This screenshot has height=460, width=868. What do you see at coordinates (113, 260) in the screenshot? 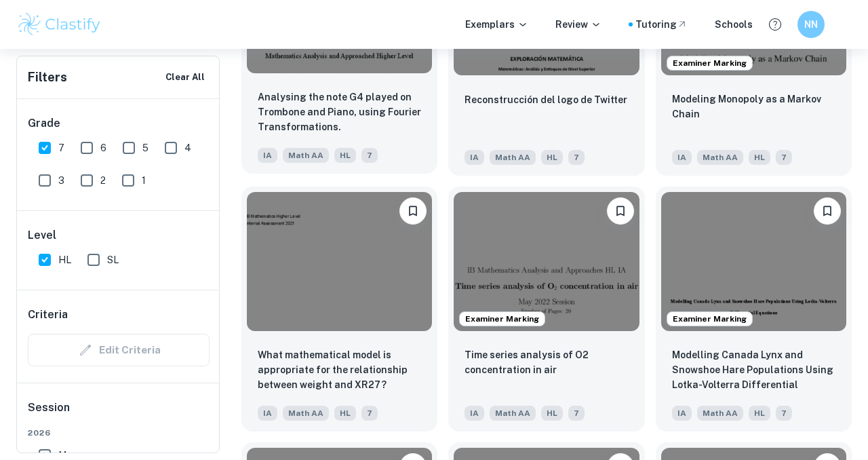
I see `span: SL` at bounding box center [113, 260].